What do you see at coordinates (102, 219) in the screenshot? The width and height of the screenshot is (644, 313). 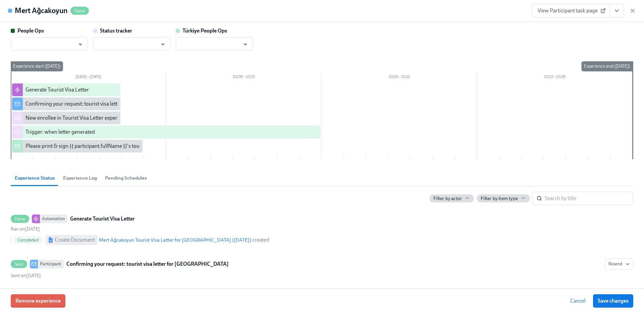 I see `strong: Generate Tourist Visa Letter` at bounding box center [102, 219].